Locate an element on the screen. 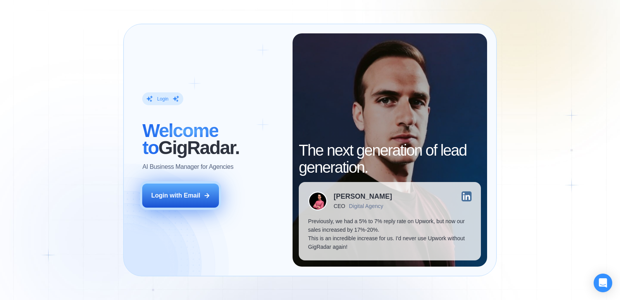 Image resolution: width=620 pixels, height=300 pixels. div: Login is located at coordinates (162, 99).